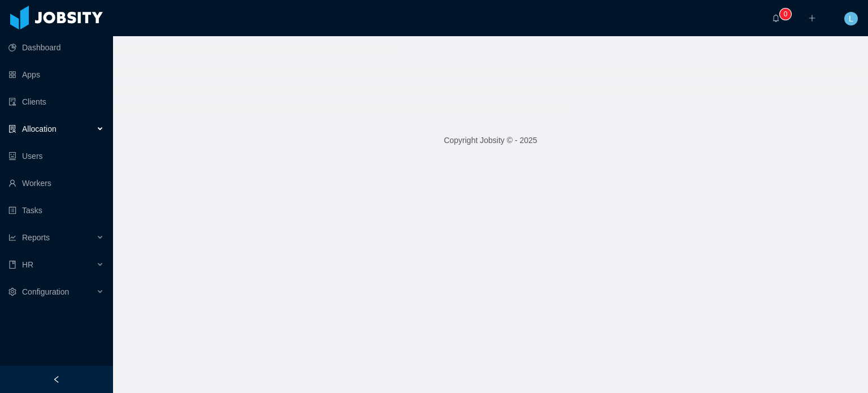 This screenshot has width=868, height=393. Describe the element at coordinates (13, 265) in the screenshot. I see `i: icon: book` at that location.